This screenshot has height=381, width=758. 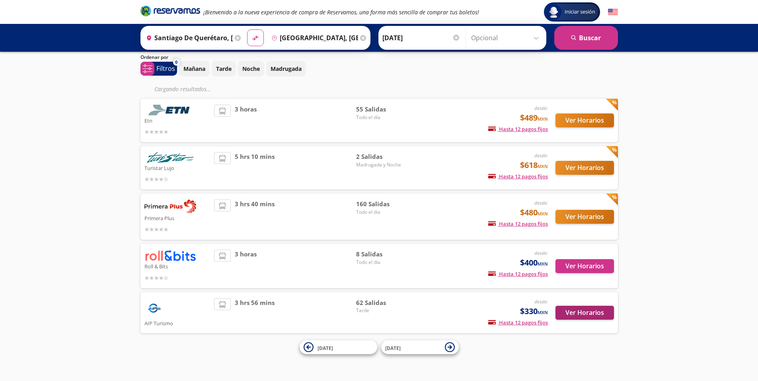 What do you see at coordinates (384, 302) in the screenshot?
I see `span: 62 Salidas` at bounding box center [384, 302].